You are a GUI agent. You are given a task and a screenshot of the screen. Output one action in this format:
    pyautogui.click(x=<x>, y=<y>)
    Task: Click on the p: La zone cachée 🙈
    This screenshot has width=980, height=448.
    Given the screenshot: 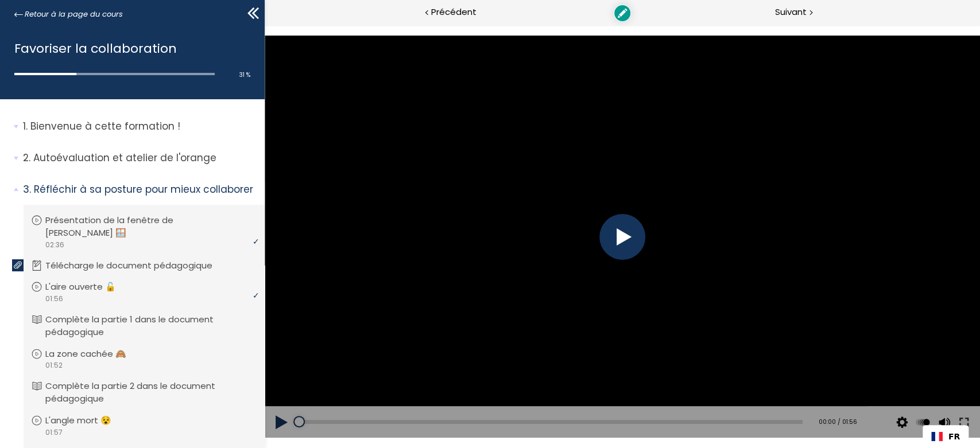 What is the action you would take?
    pyautogui.click(x=94, y=354)
    